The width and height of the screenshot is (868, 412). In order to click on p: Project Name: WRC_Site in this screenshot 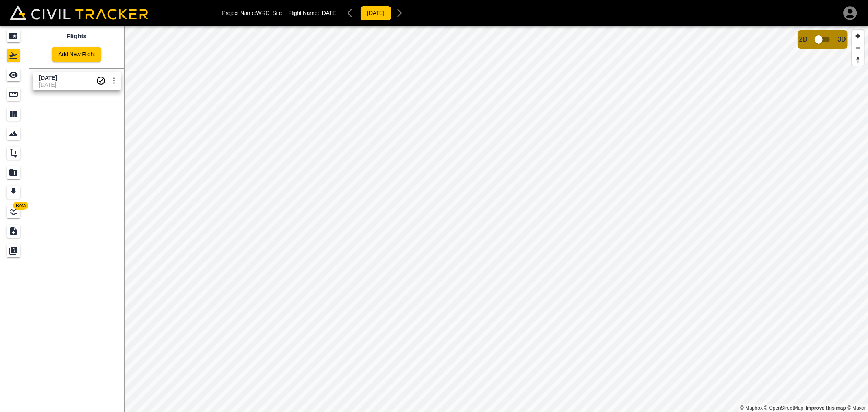, I will do `click(252, 13)`.